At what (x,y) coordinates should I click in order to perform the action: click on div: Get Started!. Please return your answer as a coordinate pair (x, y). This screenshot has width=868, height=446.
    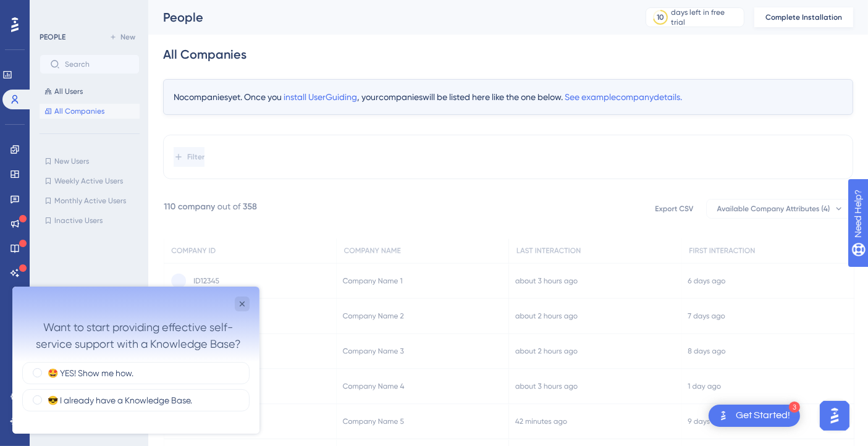
    Looking at the image, I should click on (763, 415).